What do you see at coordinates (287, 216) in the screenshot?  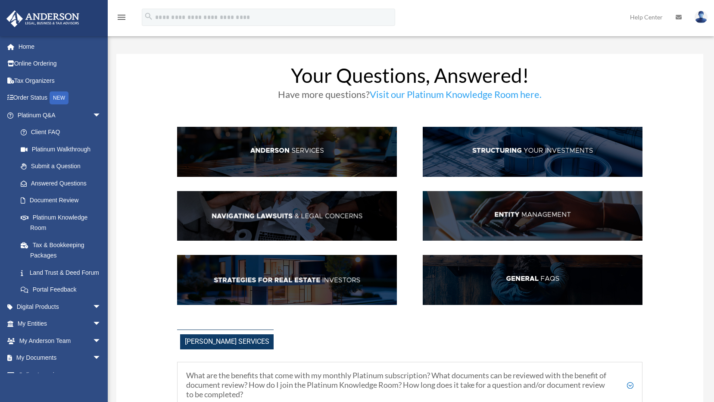 I see `img: NavLaw_hdr` at bounding box center [287, 216].